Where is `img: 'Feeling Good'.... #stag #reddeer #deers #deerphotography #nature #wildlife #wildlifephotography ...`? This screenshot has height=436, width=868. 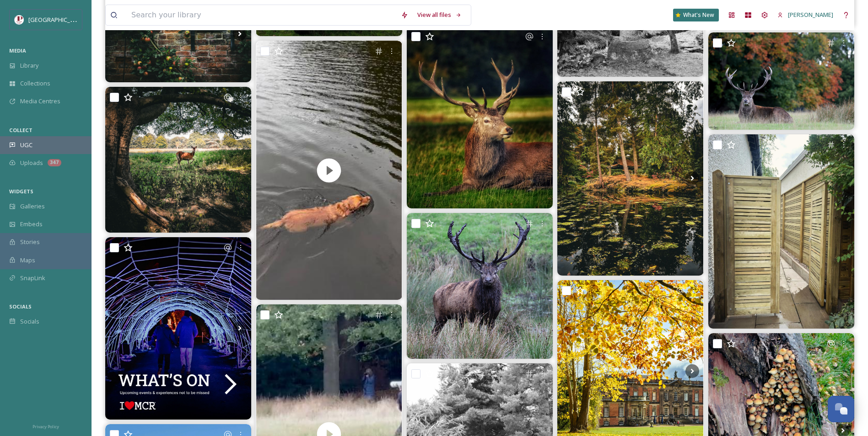 img: 'Feeling Good'.... #stag #reddeer #deers #deerphotography #nature #wildlife #wildlifephotography ... is located at coordinates (479, 117).